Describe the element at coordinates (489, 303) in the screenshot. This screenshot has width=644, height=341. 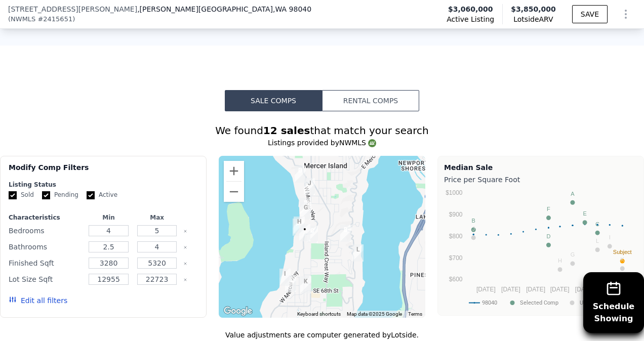
I see `text: 98040` at that location.